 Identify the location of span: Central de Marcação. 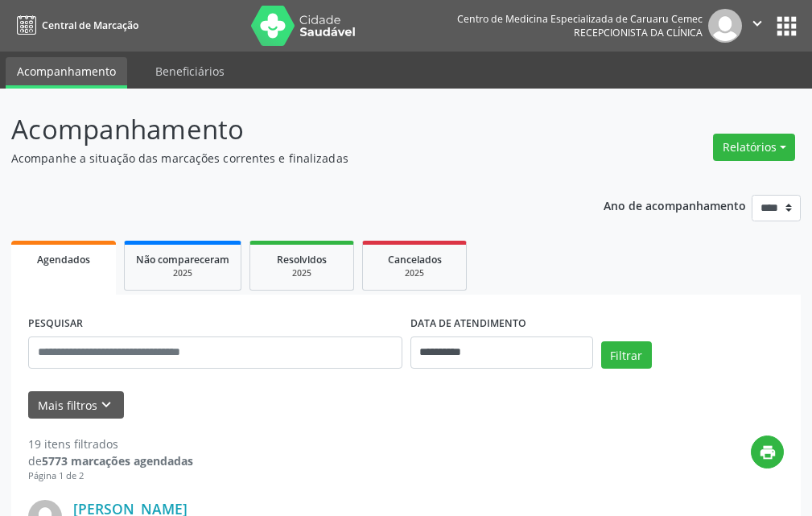
(91, 25).